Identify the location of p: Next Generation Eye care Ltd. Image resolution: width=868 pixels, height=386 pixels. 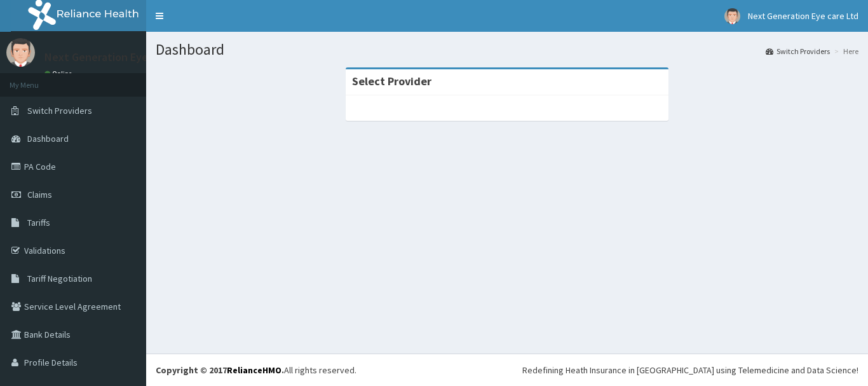
(118, 57).